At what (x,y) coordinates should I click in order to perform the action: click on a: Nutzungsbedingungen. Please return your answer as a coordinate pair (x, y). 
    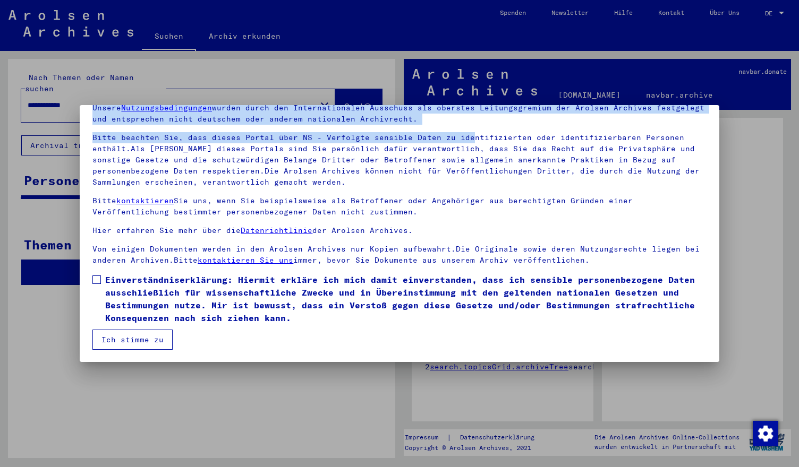
    Looking at the image, I should click on (166, 108).